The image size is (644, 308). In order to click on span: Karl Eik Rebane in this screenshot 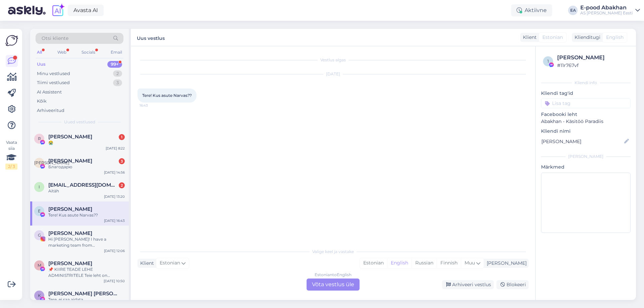, I will do `click(83, 294)`.